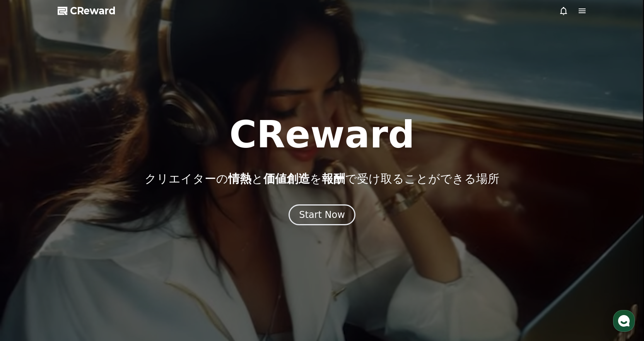 The image size is (644, 341). What do you see at coordinates (322, 179) in the screenshot?
I see `p: クリエイターの と を で受け取ることができる場所` at bounding box center [322, 179].